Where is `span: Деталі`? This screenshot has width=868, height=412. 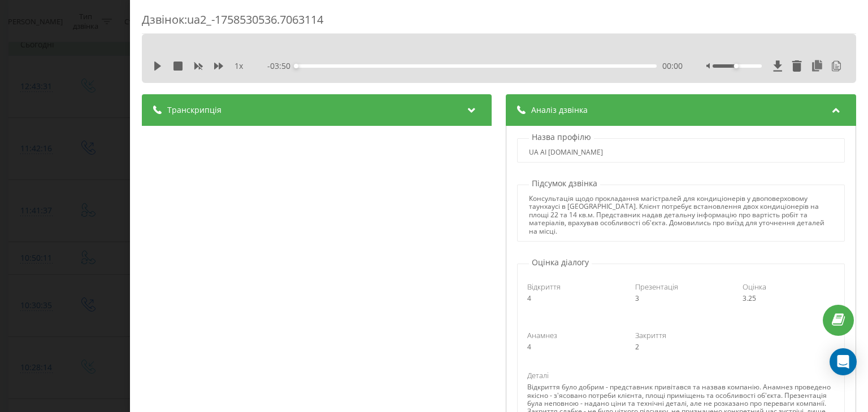 span: Деталі is located at coordinates (538, 375).